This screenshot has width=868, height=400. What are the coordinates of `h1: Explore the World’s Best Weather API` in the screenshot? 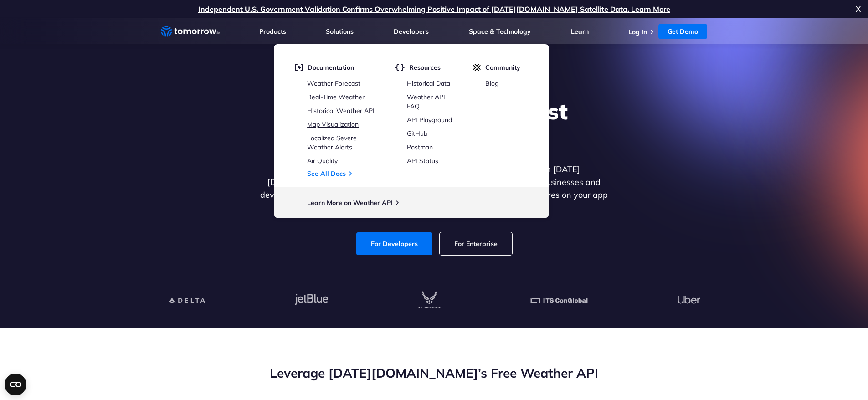 It's located at (434, 125).